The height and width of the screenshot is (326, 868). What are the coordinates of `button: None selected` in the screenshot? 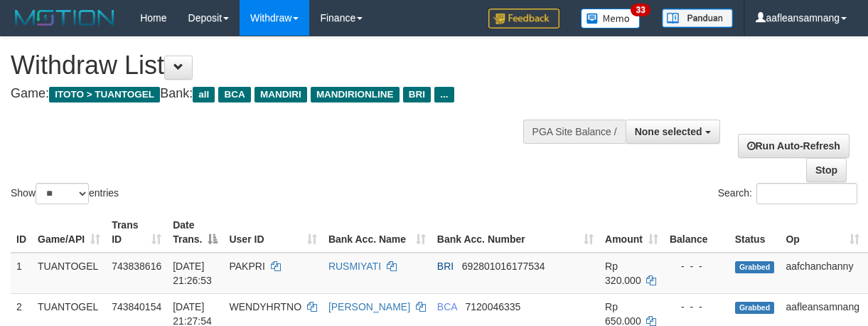 It's located at (673, 131).